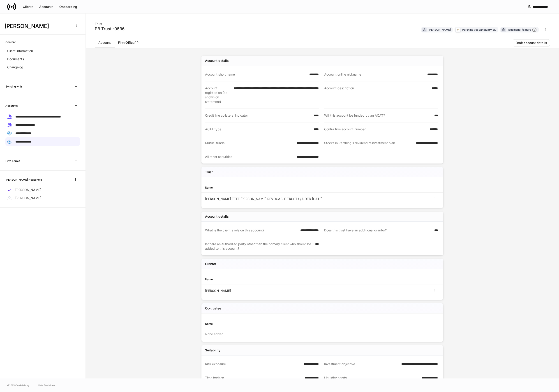 Image resolution: width=559 pixels, height=392 pixels. Describe the element at coordinates (374, 74) in the screenshot. I see `div: Account online nickname` at that location.